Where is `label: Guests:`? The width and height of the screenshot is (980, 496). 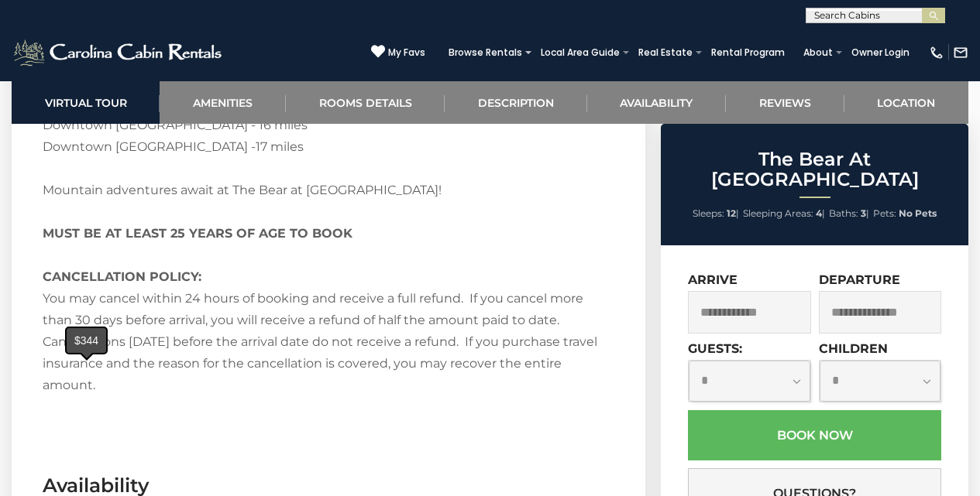 label: Guests: is located at coordinates (716, 348).